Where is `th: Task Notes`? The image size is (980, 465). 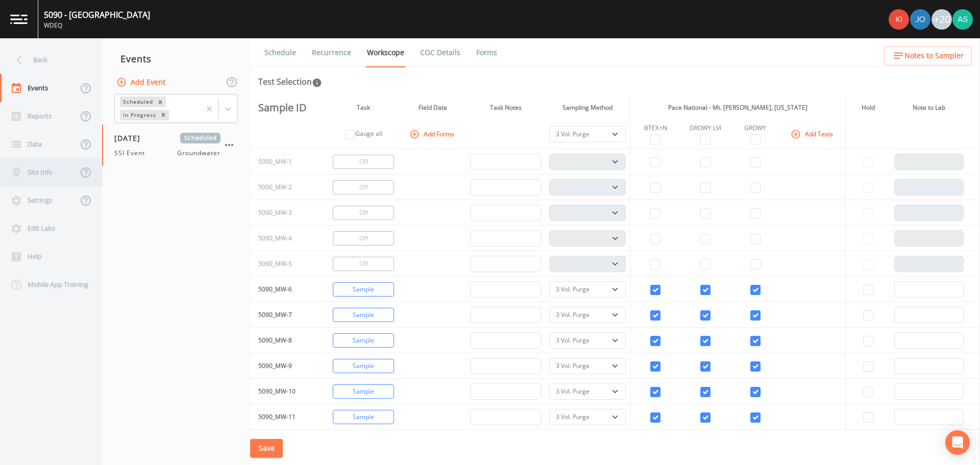
th: Task Notes is located at coordinates (505, 108).